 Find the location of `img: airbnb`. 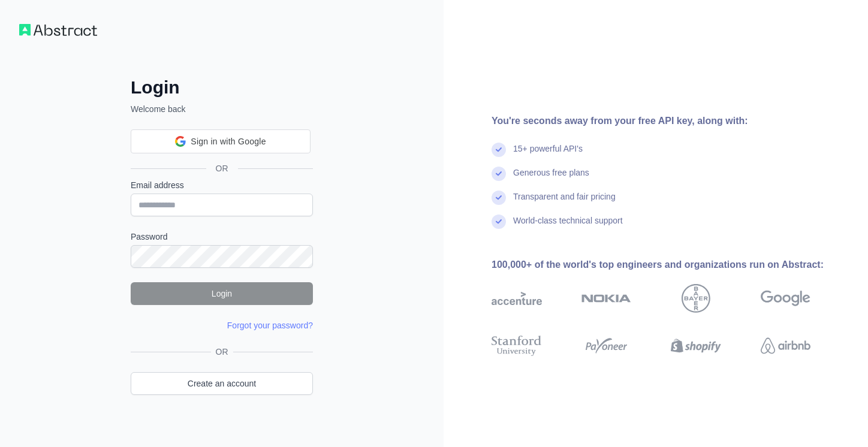

img: airbnb is located at coordinates (785, 345).